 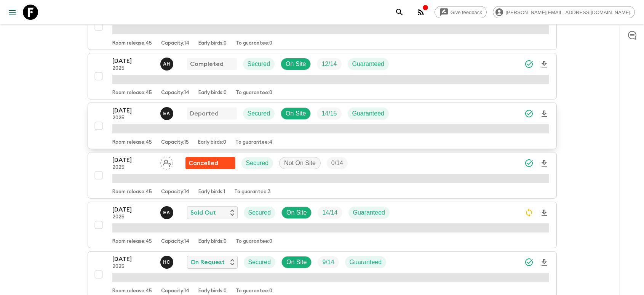 What do you see at coordinates (167, 213) in the screenshot?
I see `p: E A` at bounding box center [167, 213].